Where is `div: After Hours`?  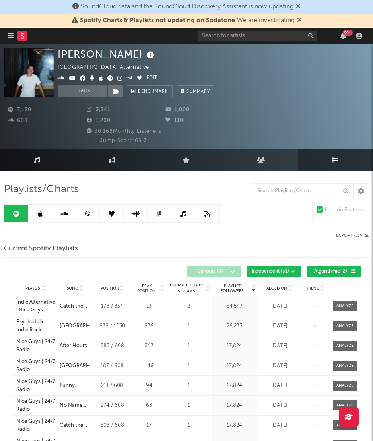
div: After Hours is located at coordinates (73, 346).